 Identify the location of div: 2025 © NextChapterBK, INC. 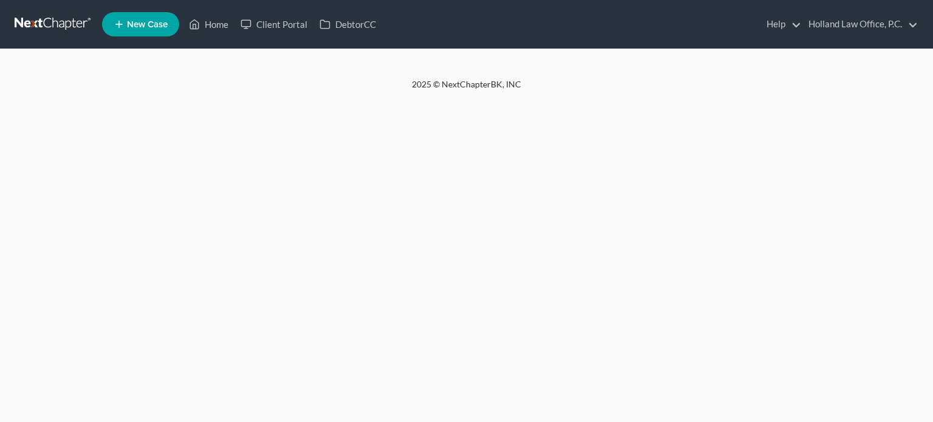
(466, 89).